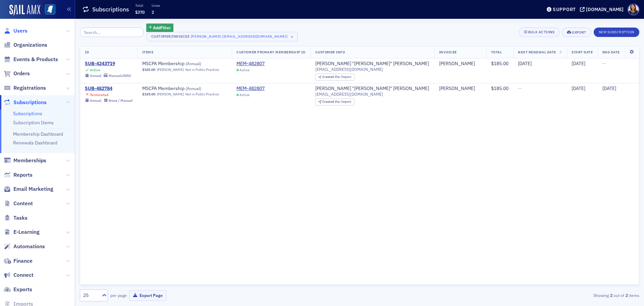  What do you see at coordinates (15, 218) in the screenshot?
I see `a: Tasks` at bounding box center [15, 218].